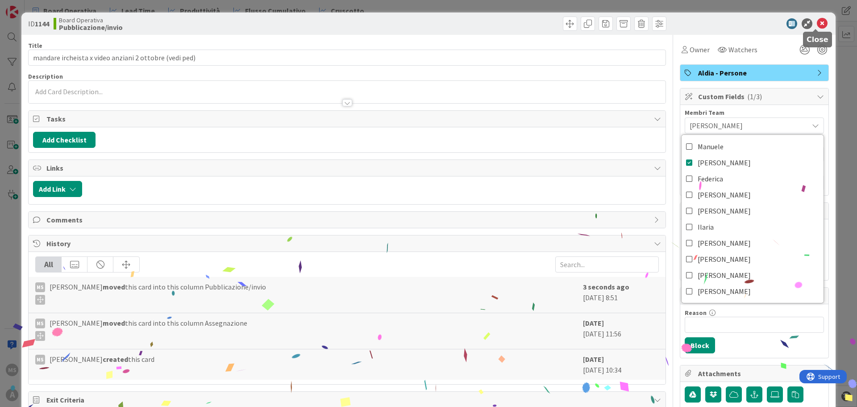  Describe the element at coordinates (348, 220) in the screenshot. I see `span: Comments` at that location.